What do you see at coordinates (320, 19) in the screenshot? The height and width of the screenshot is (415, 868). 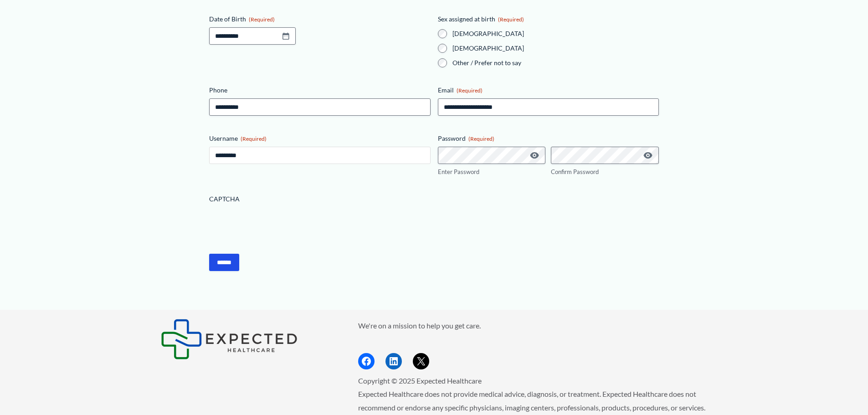 I see `label: Date of Birth` at bounding box center [320, 19].